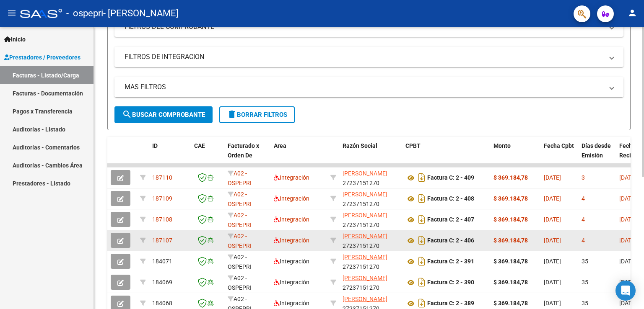 Image resolution: width=644 pixels, height=309 pixels. What do you see at coordinates (502, 146) in the screenshot?
I see `span: Monto` at bounding box center [502, 146].